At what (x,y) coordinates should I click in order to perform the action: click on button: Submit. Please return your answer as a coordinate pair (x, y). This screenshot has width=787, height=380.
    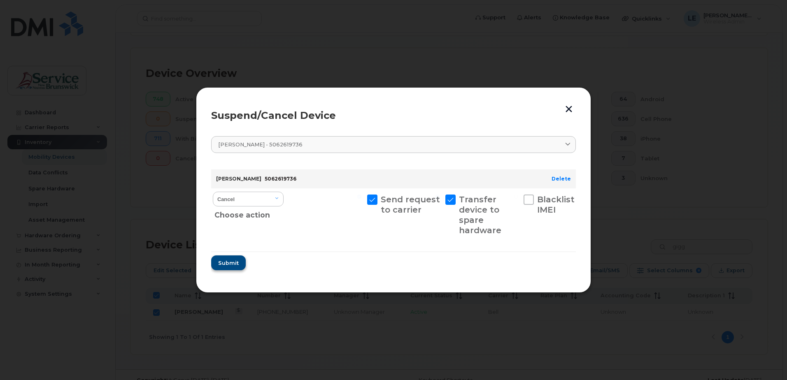
    Looking at the image, I should click on (228, 263).